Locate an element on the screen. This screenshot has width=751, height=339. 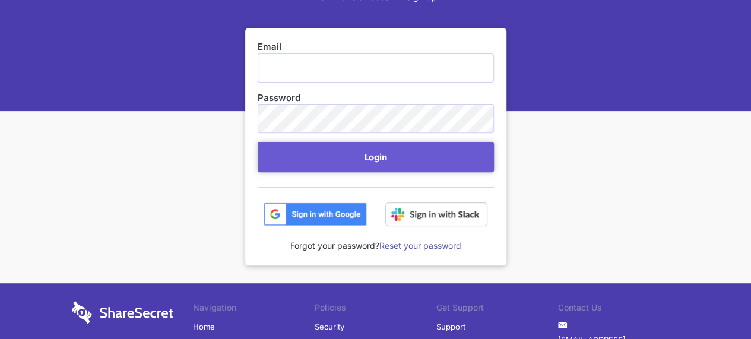
li: Navigation is located at coordinates (253, 309).